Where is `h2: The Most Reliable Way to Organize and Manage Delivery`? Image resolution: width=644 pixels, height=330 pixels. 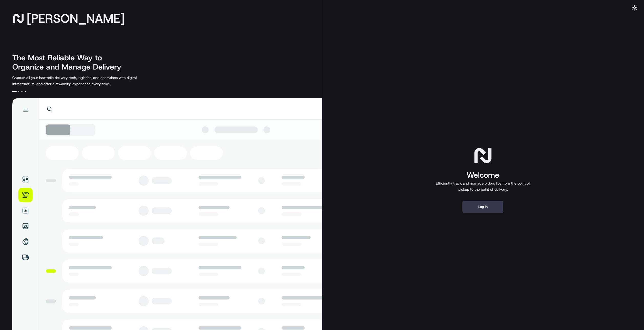 h2: The Most Reliable Way to Organize and Manage Delivery is located at coordinates (70, 62).